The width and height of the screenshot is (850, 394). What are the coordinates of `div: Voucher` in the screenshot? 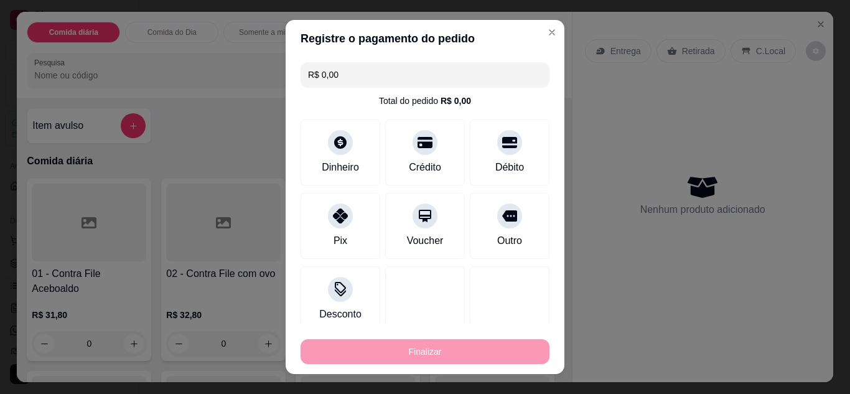 It's located at (425, 241).